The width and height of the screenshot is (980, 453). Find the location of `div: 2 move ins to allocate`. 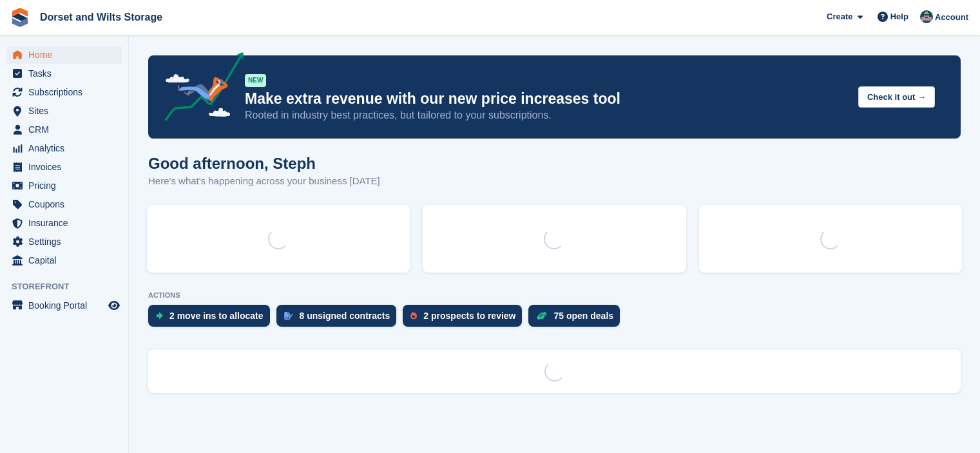

div: 2 move ins to allocate is located at coordinates (217, 315).